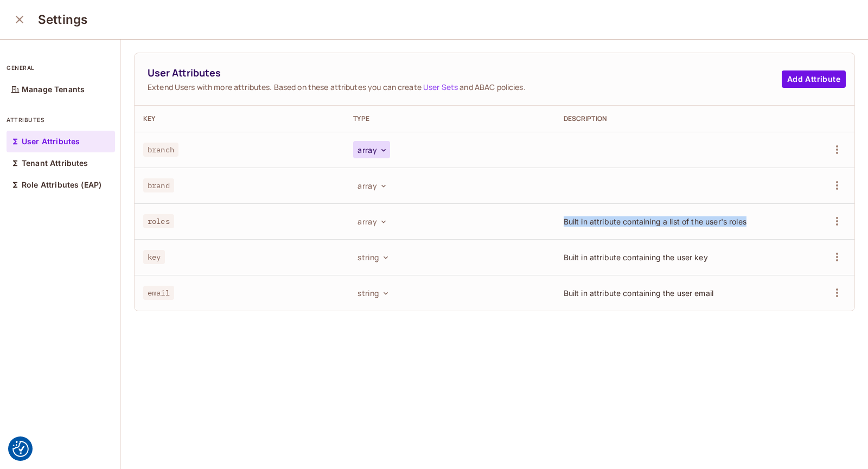 The image size is (868, 469). I want to click on h3: Settings, so click(62, 20).